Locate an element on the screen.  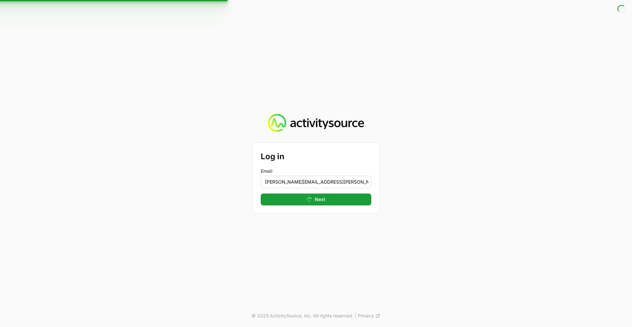
span: Next is located at coordinates (320, 199).